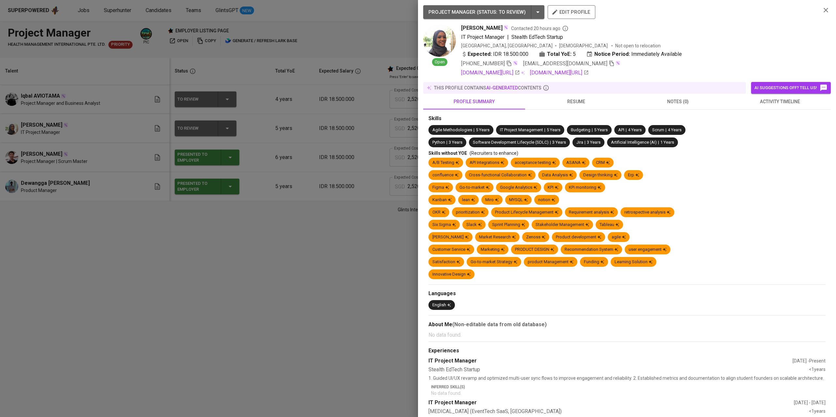  I want to click on div: Six Sigma, so click(444, 225).